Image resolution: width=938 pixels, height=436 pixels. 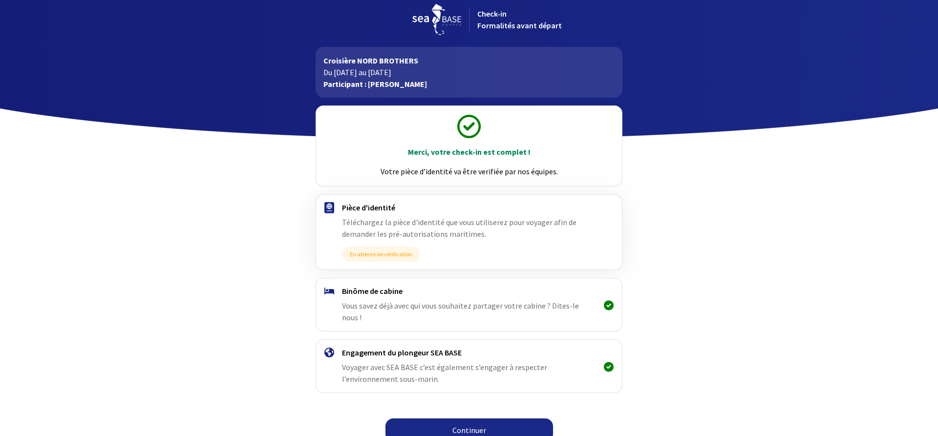 What do you see at coordinates (469, 152) in the screenshot?
I see `p: Merci, votre check-in est complet !` at bounding box center [469, 152].